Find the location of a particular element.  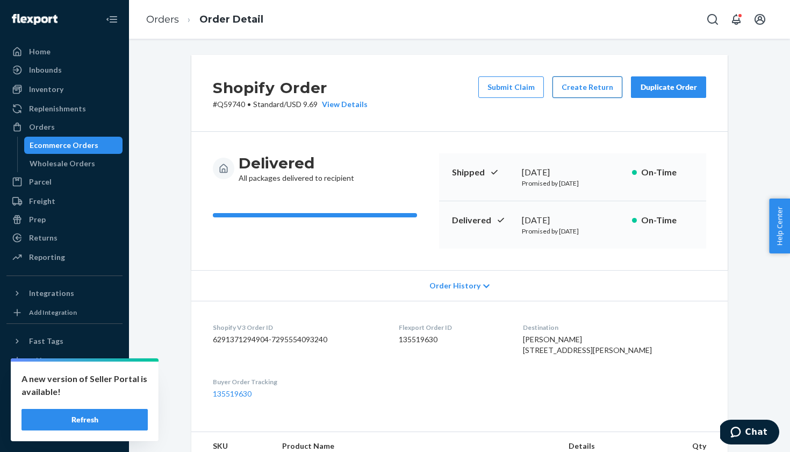

button: Help Center is located at coordinates (780, 226).